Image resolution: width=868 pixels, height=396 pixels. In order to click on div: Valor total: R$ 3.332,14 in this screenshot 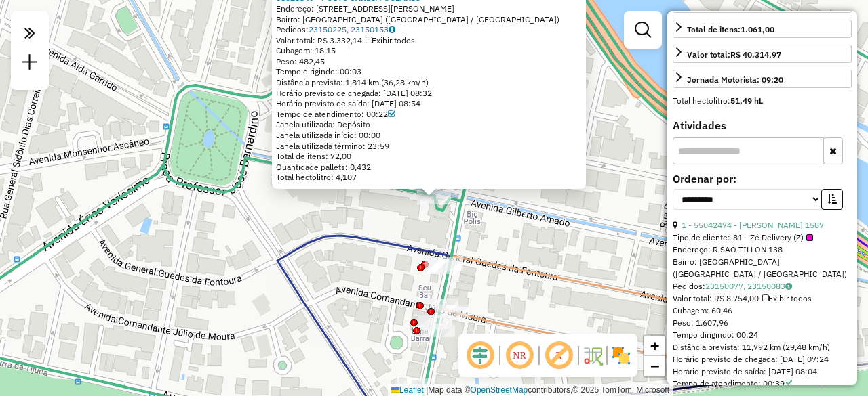, I will do `click(428, 41)`.